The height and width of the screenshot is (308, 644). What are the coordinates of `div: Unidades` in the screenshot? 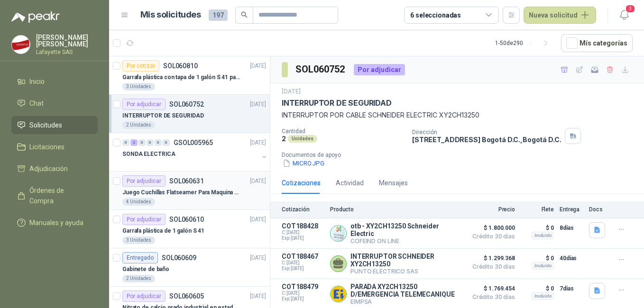 It's located at (303, 139).